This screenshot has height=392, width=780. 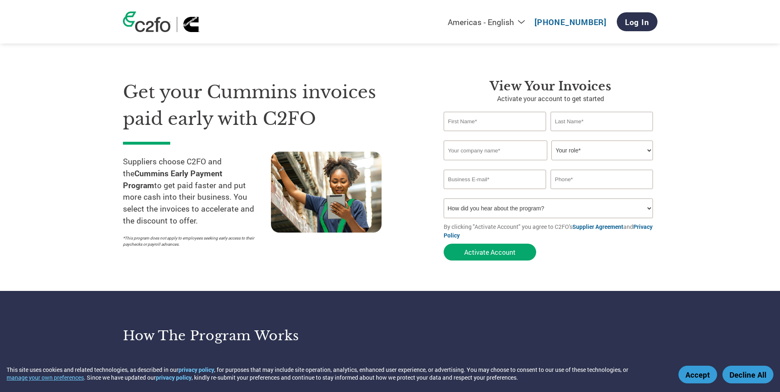 What do you see at coordinates (251, 336) in the screenshot?
I see `h3: How the program works` at bounding box center [251, 336].